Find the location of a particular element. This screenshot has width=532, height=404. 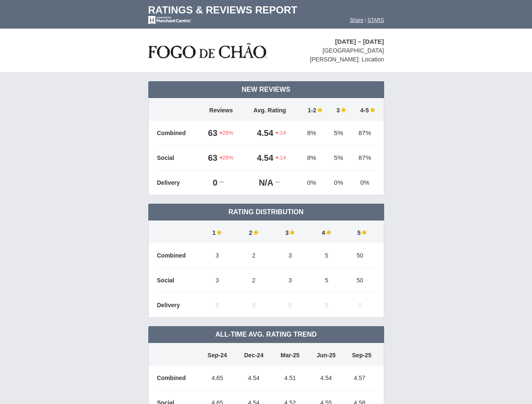

td: 4.65 is located at coordinates (217, 378).